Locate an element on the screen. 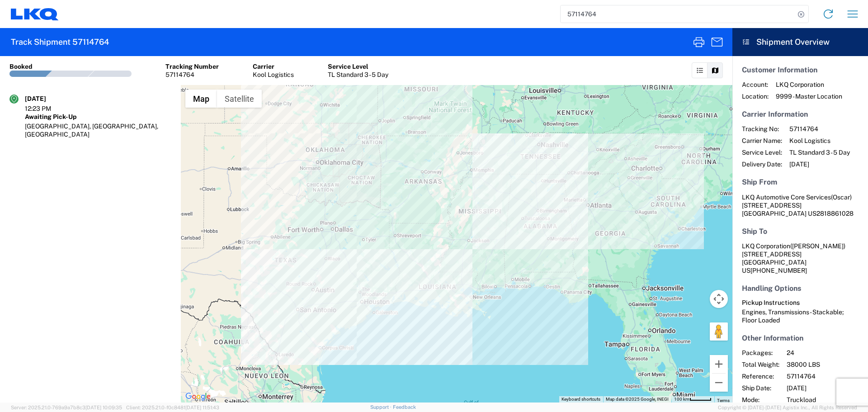 This screenshot has height=412, width=868. div: Carrier is located at coordinates (273, 66).